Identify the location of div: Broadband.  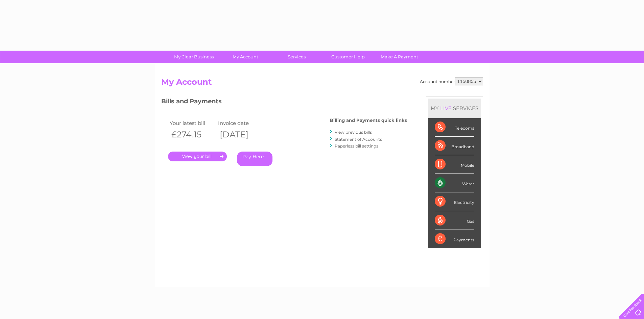
(454, 146).